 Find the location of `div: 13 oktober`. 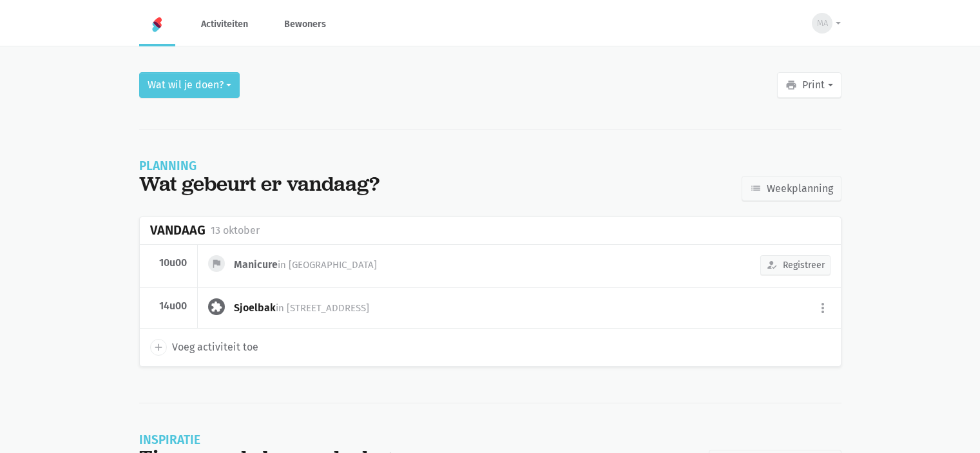

div: 13 oktober is located at coordinates (235, 231).